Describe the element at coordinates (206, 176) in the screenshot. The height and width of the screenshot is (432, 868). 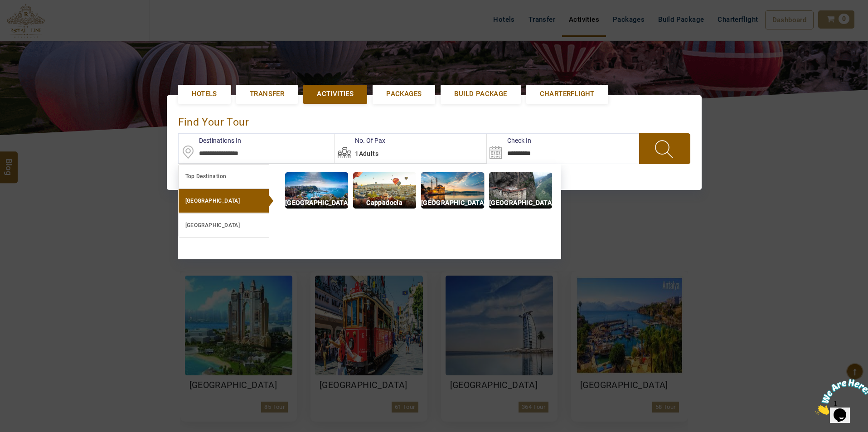
I see `b: Top Destination` at that location.